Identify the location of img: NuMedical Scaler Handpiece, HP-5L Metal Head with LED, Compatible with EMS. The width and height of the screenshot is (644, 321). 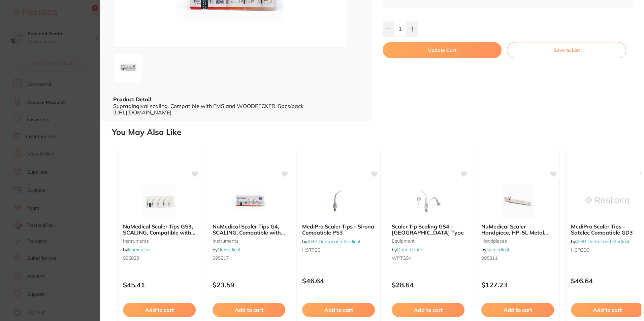
(518, 201).